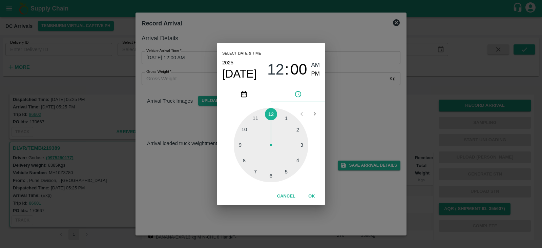  I want to click on button: AM, so click(316, 65).